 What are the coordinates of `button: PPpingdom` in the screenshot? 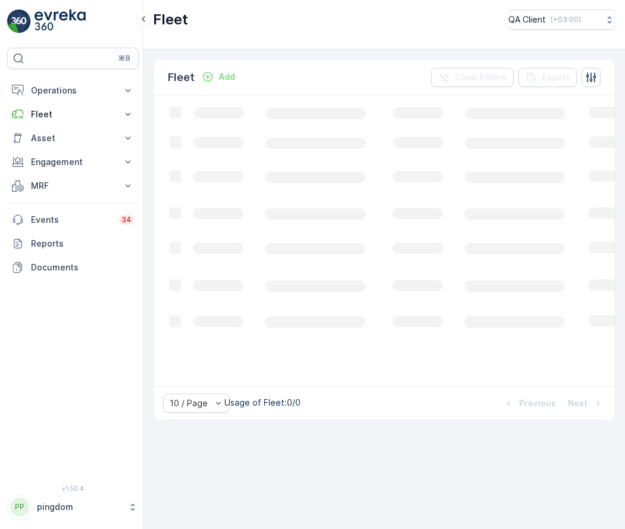 It's located at (73, 507).